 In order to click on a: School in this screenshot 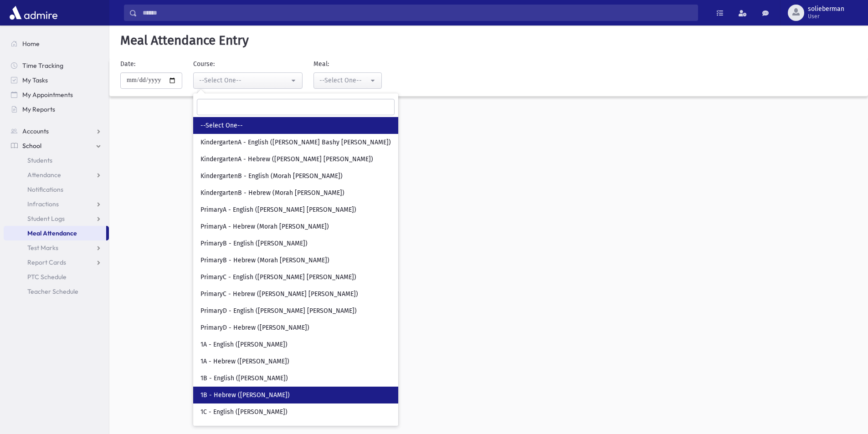, I will do `click(56, 146)`.